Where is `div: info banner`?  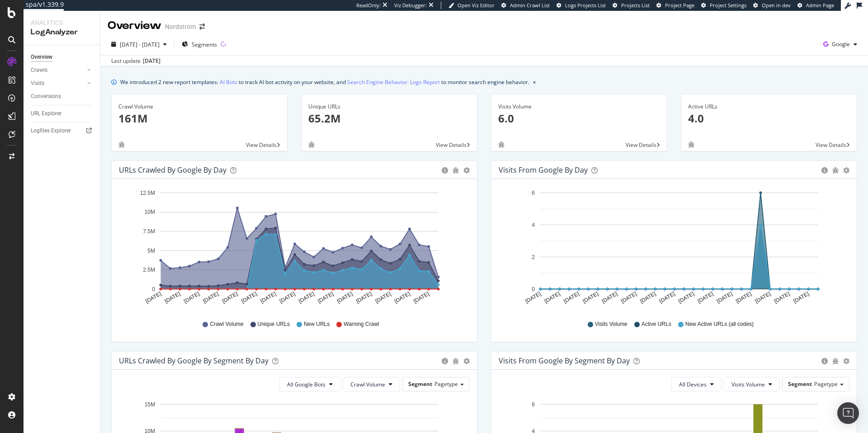
div: info banner is located at coordinates (484, 82).